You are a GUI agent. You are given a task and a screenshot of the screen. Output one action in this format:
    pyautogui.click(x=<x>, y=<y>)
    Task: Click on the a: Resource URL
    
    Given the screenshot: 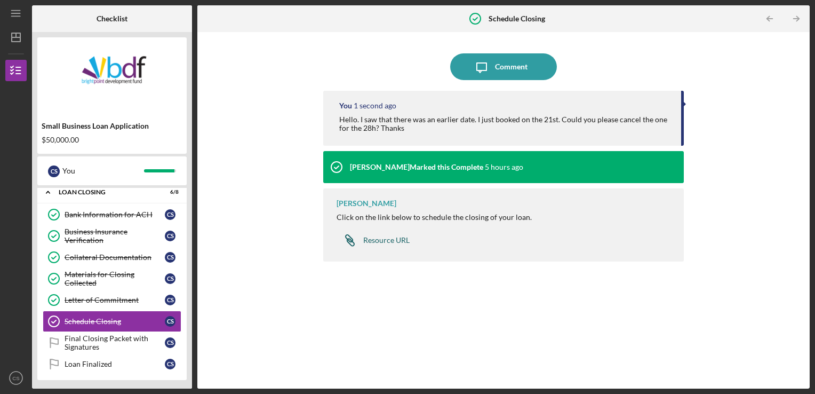 What is the action you would take?
    pyautogui.click(x=373, y=240)
    